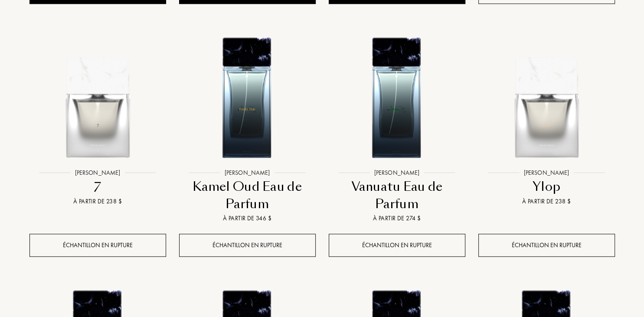 The image size is (644, 317). I want to click on img: Kamel Oud Eau de Parfum Sora Dora, so click(247, 96).